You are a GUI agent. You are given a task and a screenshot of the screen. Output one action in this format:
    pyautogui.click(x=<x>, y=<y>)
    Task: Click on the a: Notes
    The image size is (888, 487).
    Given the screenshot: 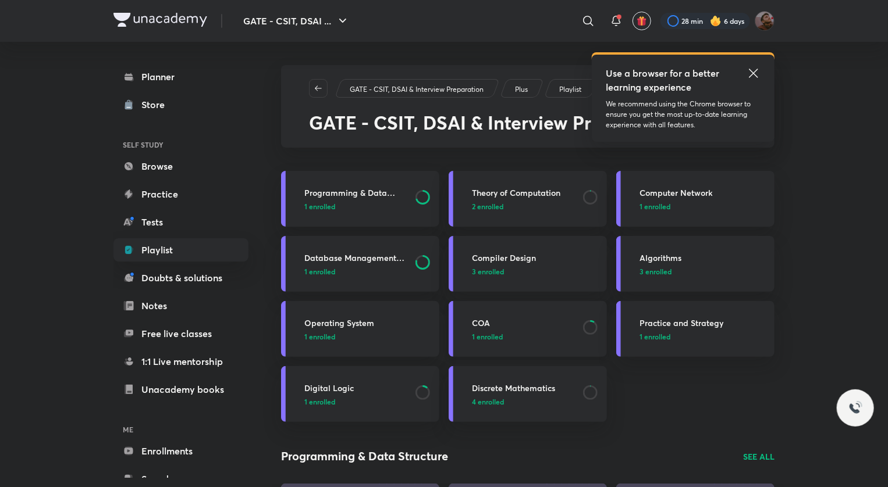 What is the action you would take?
    pyautogui.click(x=181, y=306)
    